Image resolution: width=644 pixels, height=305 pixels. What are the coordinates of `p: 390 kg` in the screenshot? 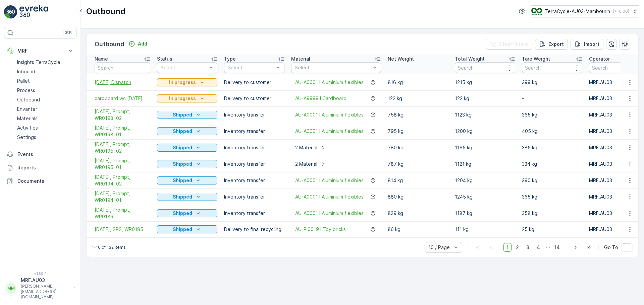 It's located at (552, 181).